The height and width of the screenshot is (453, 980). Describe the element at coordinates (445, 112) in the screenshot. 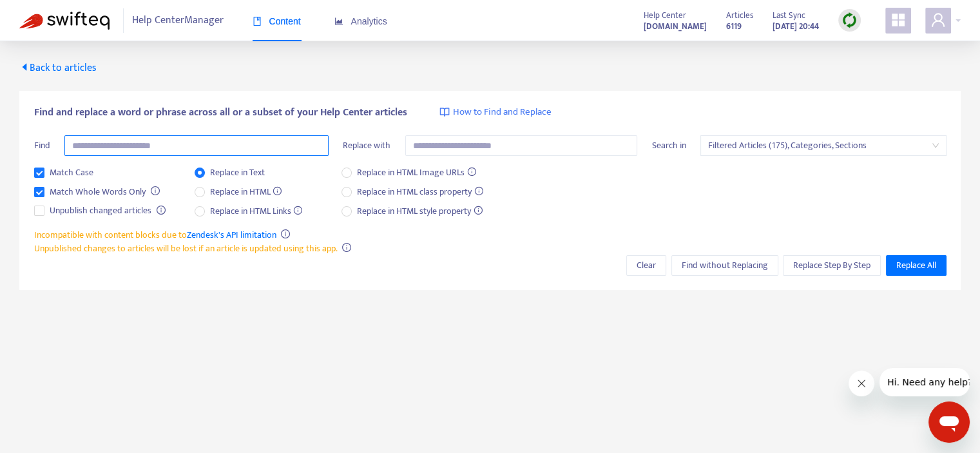

I see `img: image-link` at that location.